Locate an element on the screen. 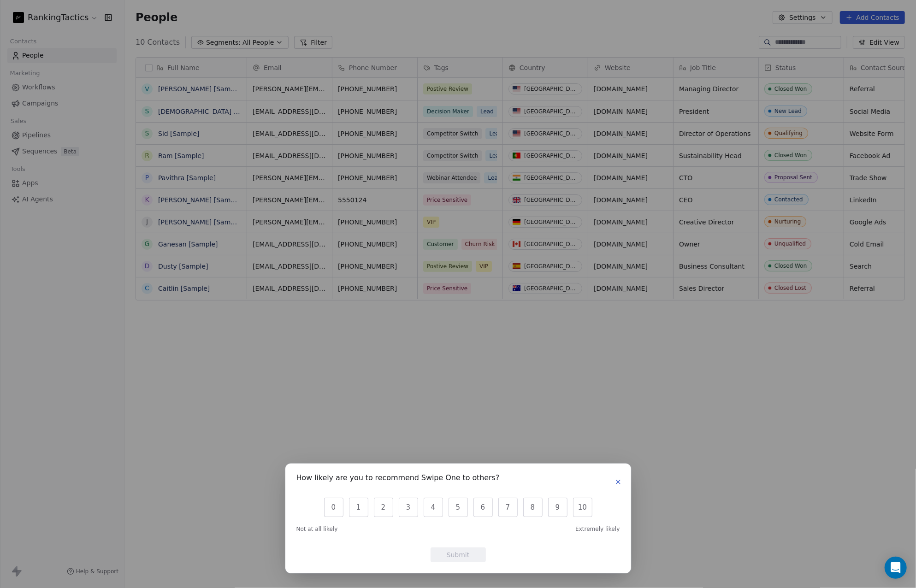 Image resolution: width=916 pixels, height=588 pixels. button: 8 is located at coordinates (533, 507).